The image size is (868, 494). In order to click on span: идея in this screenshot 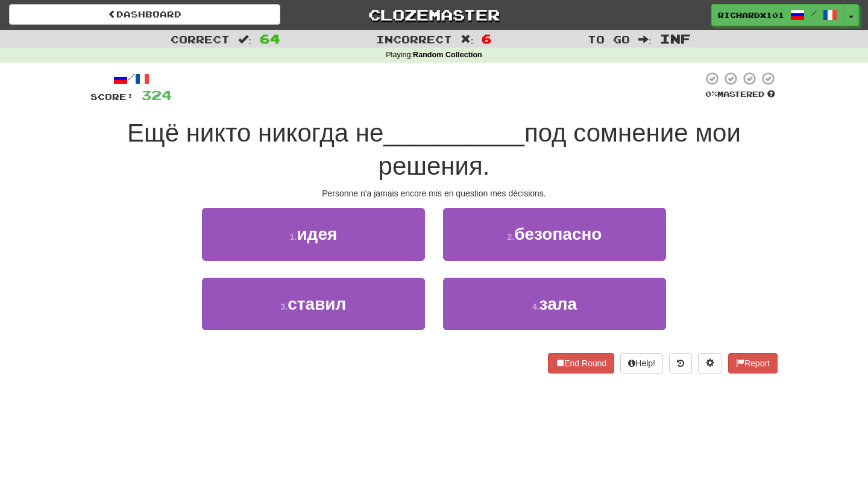, I will do `click(317, 234)`.